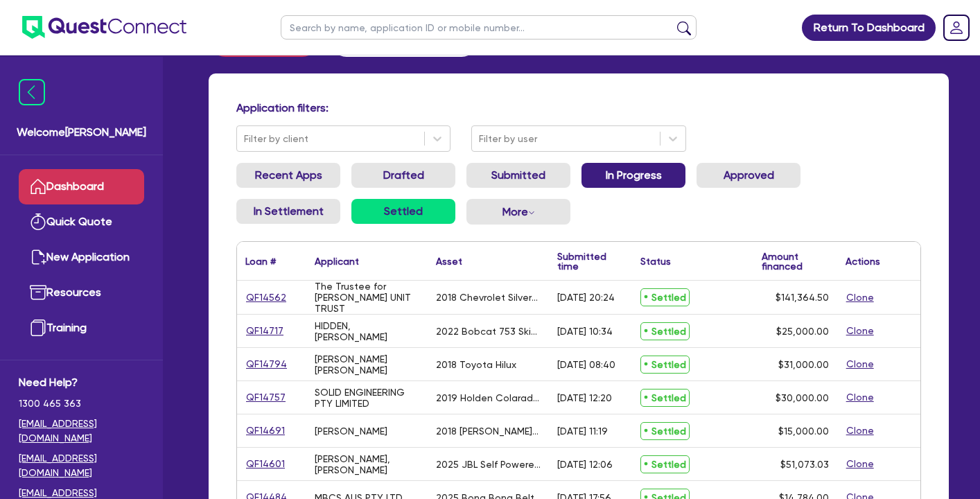 The image size is (980, 499). Describe the element at coordinates (81, 257) in the screenshot. I see `a: New Application` at that location.